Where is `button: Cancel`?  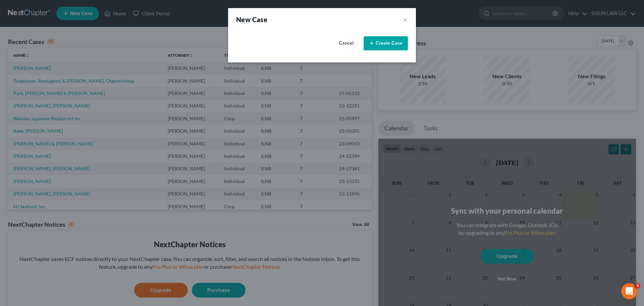
button: Cancel is located at coordinates (347, 43).